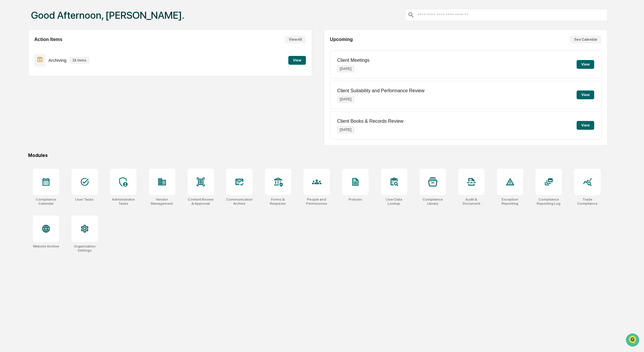 This screenshot has height=352, width=644. Describe the element at coordinates (58, 123) in the screenshot. I see `a: 🗄️Attestations` at that location.